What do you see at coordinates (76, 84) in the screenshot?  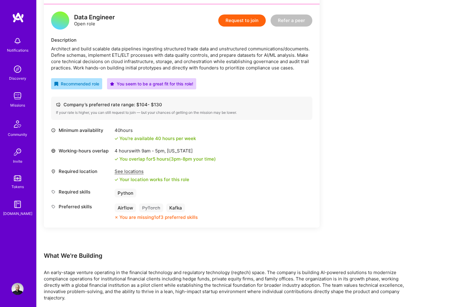 I see `div: Recommended role` at bounding box center [76, 84].